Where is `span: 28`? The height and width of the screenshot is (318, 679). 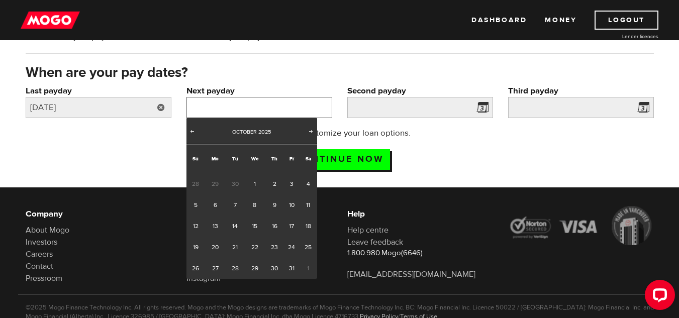 span: 28 is located at coordinates (196, 184).